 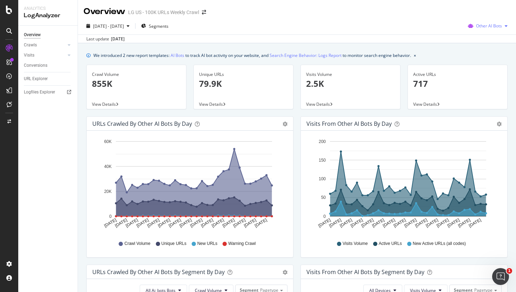 What do you see at coordinates (174, 243) in the screenshot?
I see `span: Unique URLs` at bounding box center [174, 243].